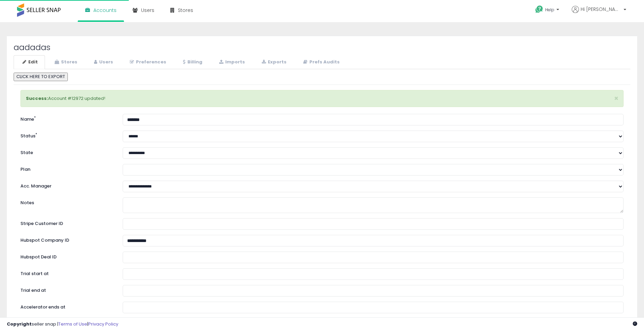 Image resolution: width=644 pixels, height=331 pixels. What do you see at coordinates (322, 48) in the screenshot?
I see `h2: aadadas` at bounding box center [322, 48].